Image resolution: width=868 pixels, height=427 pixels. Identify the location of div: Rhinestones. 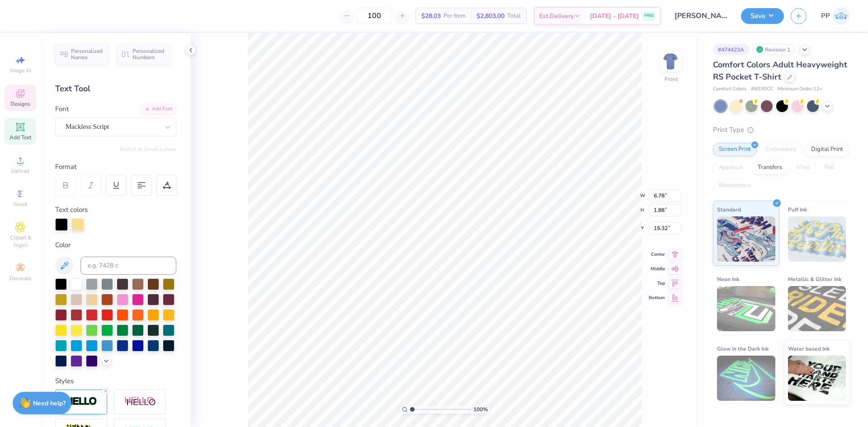
(734, 186).